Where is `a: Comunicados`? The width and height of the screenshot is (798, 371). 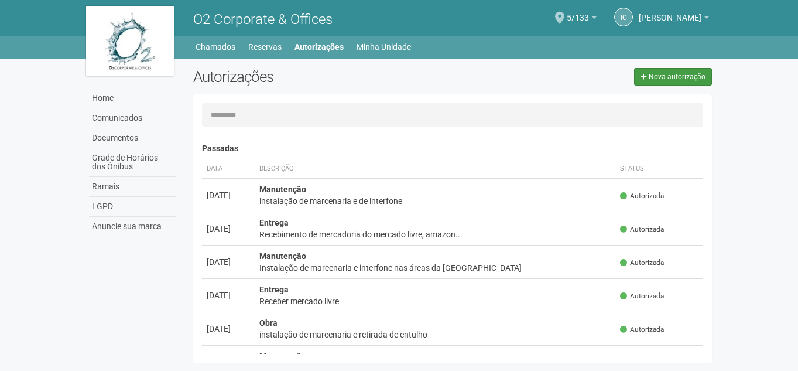 a: Comunicados is located at coordinates (132, 118).